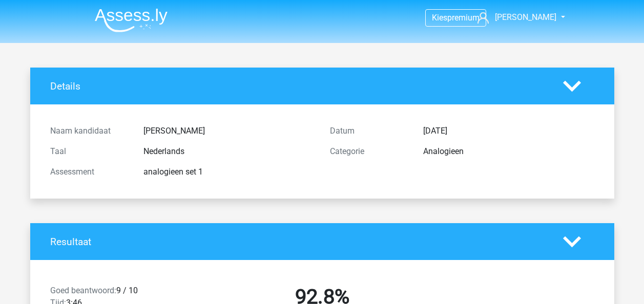 The height and width of the screenshot is (304, 644). Describe the element at coordinates (89, 152) in the screenshot. I see `div: Taal` at that location.